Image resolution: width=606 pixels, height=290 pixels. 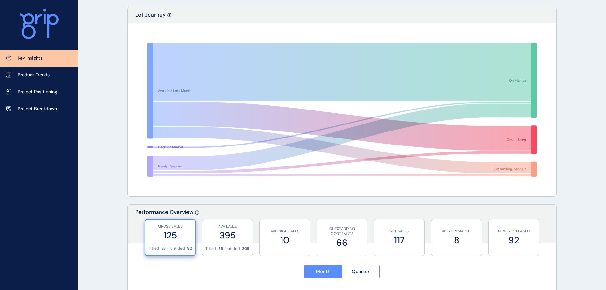 I want to click on label: 395, so click(x=227, y=235).